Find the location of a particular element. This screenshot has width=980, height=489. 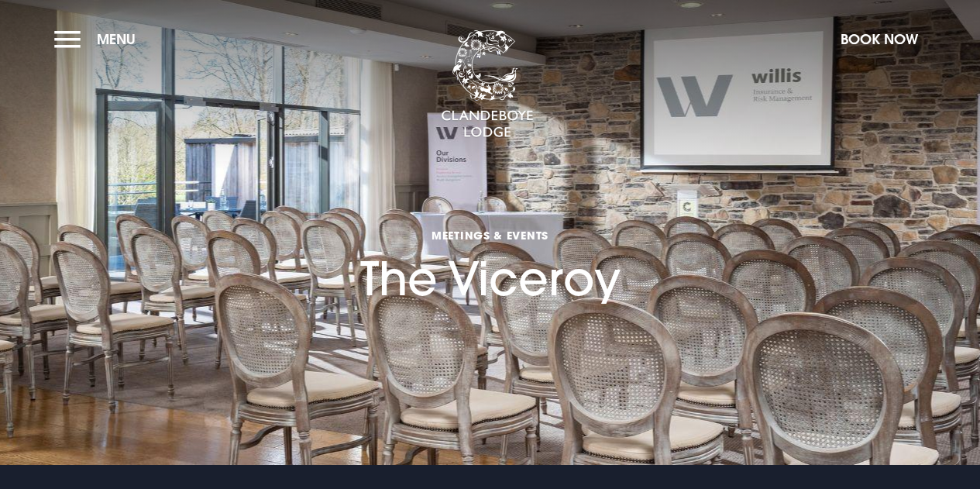

h1: The Viceroy is located at coordinates (490, 236).